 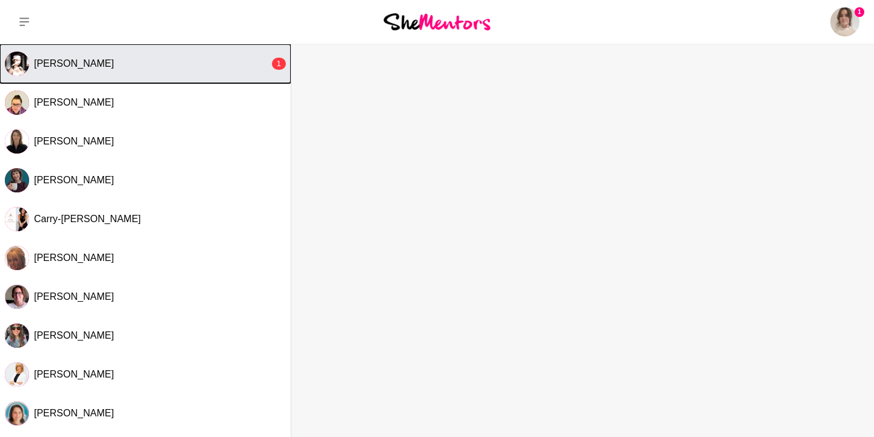 I want to click on div: Narelle Sisley, so click(x=17, y=141).